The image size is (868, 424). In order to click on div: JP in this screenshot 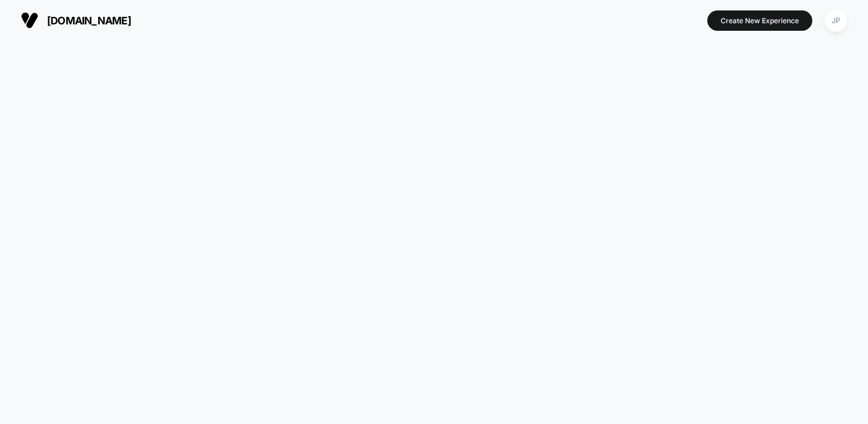, I will do `click(836, 21)`.